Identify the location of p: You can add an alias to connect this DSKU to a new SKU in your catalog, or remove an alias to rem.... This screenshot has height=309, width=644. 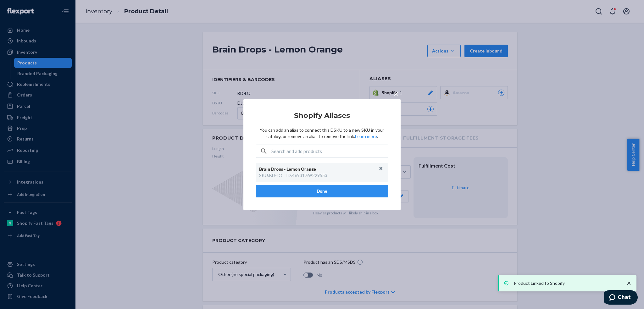
(322, 133).